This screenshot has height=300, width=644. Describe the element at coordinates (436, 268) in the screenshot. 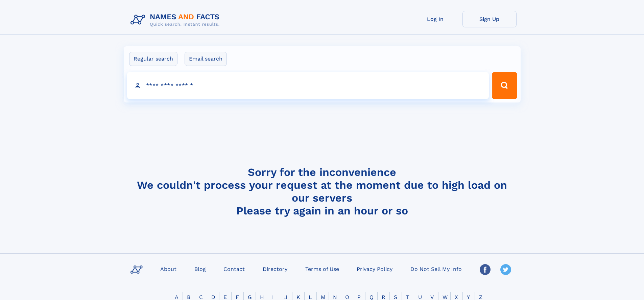

I see `a: Do Not Sell My Info` at that location.